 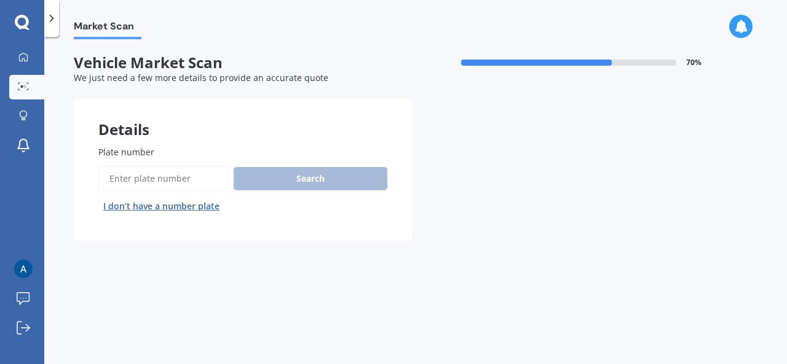 What do you see at coordinates (243, 63) in the screenshot?
I see `span: Vehicle Market Scan` at bounding box center [243, 63].